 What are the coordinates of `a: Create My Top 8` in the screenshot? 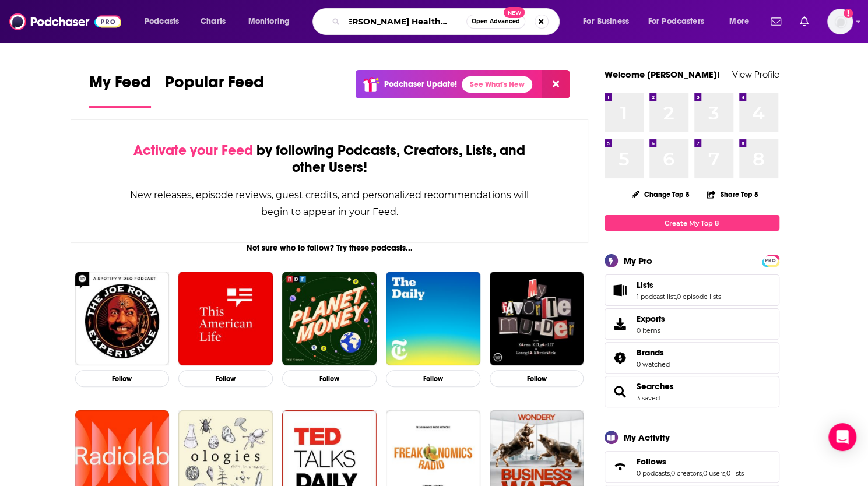 It's located at (692, 222).